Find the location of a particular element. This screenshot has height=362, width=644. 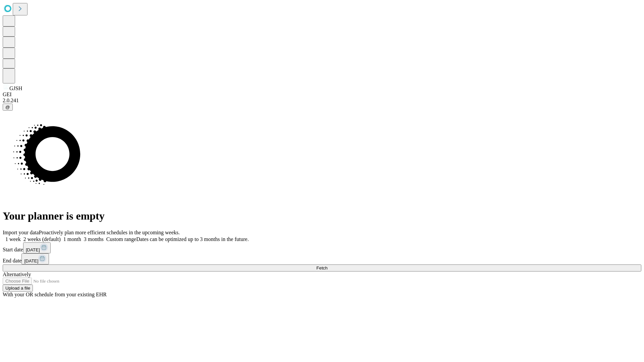

span: Alternatively is located at coordinates (17, 274).